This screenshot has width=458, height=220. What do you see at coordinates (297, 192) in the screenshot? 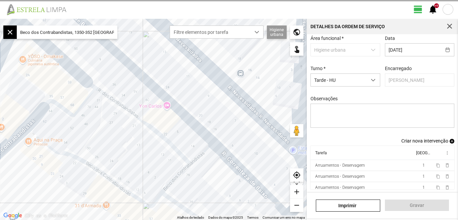
I see `div: add` at bounding box center [297, 192].